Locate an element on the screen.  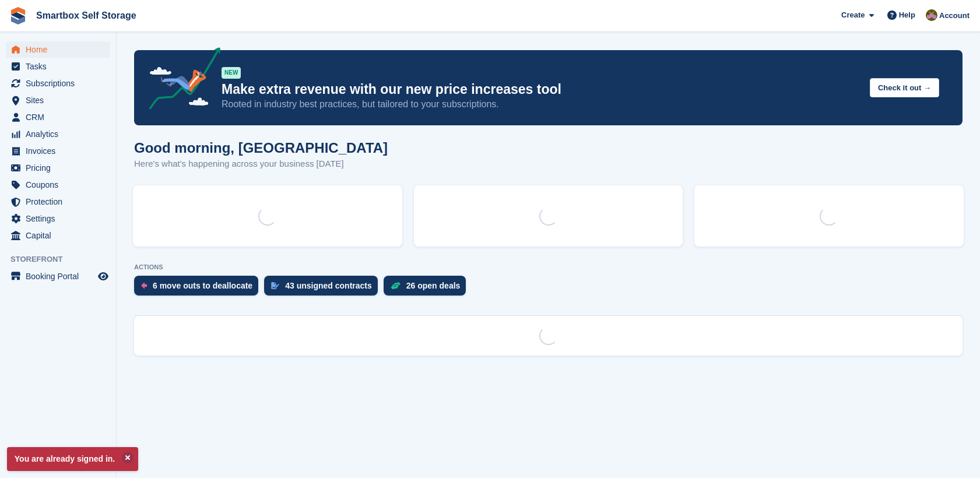
span: Capital is located at coordinates (61, 235).